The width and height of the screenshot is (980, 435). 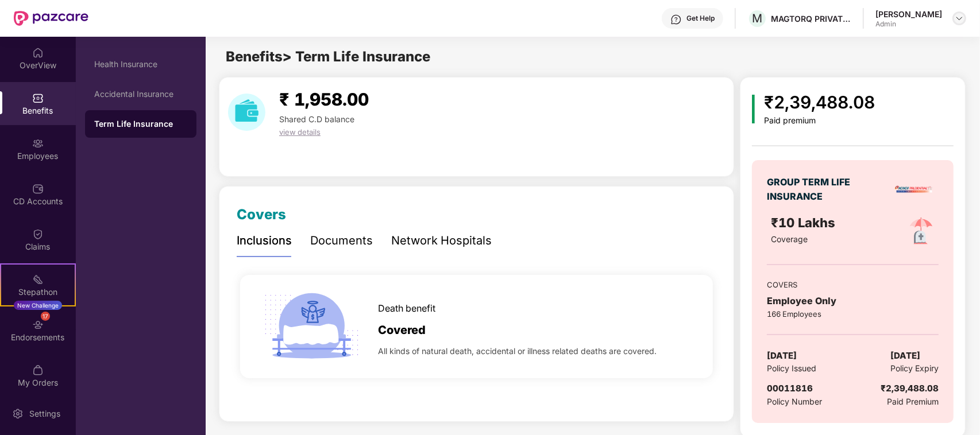 What do you see at coordinates (341, 241) in the screenshot?
I see `div: Documents` at bounding box center [341, 241].